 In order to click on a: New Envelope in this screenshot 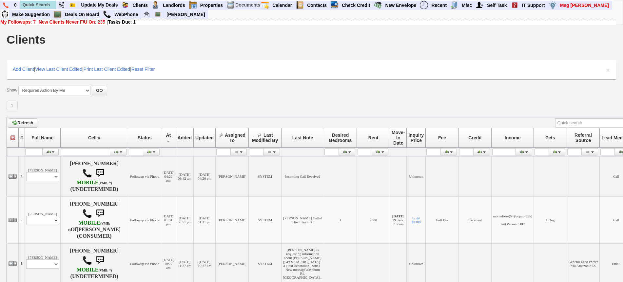, I will do `click(401, 5)`.